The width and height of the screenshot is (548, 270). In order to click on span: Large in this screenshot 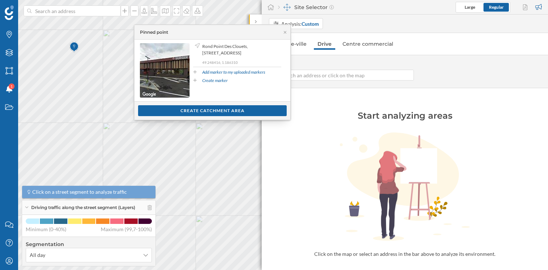, I will do `click(470, 7)`.